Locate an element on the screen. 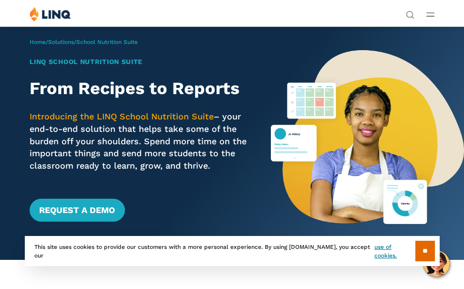  nav: Utility Navigation is located at coordinates (410, 12).